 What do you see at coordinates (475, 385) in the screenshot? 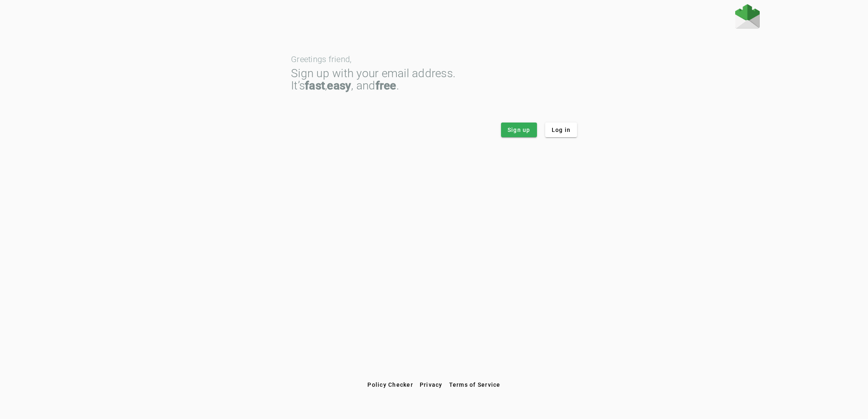
I see `span: Terms of Service` at bounding box center [475, 385].